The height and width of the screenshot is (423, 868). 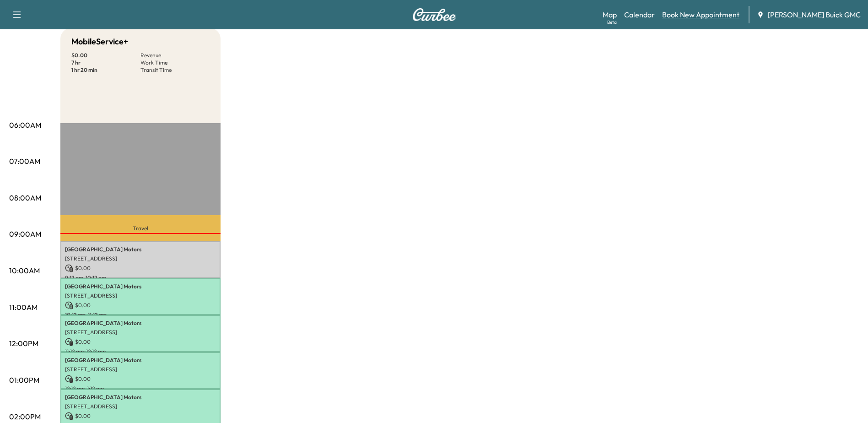 What do you see at coordinates (141, 278) in the screenshot?
I see `p: 9:12 am - 10:12 am` at bounding box center [141, 278].